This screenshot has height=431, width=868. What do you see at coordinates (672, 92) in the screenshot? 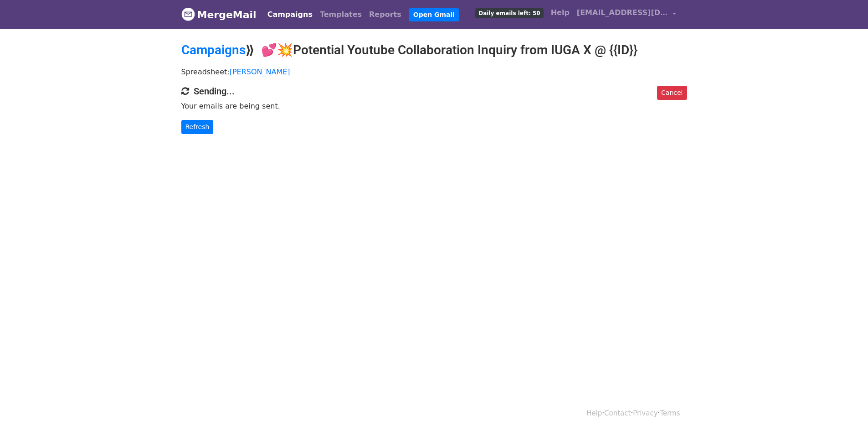
I see `a: Cancel` at bounding box center [672, 92].